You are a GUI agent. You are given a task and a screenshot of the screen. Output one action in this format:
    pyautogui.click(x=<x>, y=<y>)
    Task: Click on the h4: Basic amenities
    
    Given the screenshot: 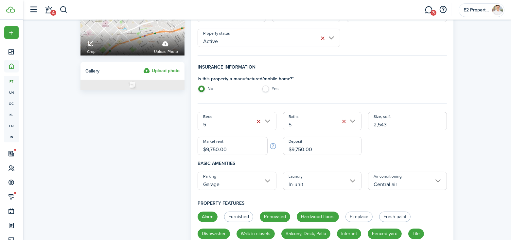 What is the action you would take?
    pyautogui.click(x=322, y=163)
    